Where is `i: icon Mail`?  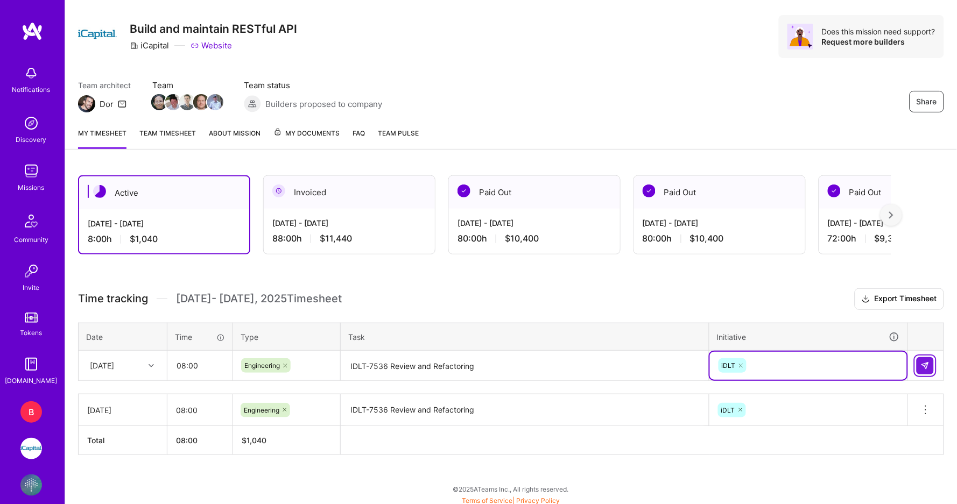
i: icon Mail is located at coordinates (122, 104).